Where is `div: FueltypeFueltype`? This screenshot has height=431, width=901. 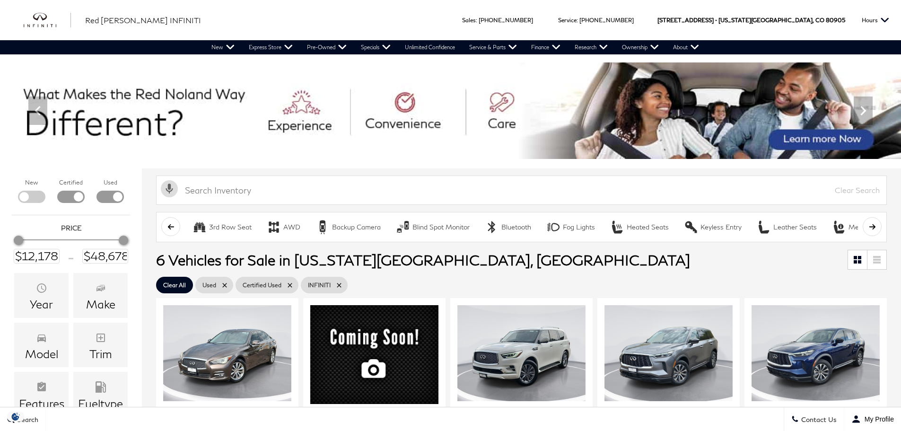 div: FueltypeFueltype is located at coordinates (100, 394).